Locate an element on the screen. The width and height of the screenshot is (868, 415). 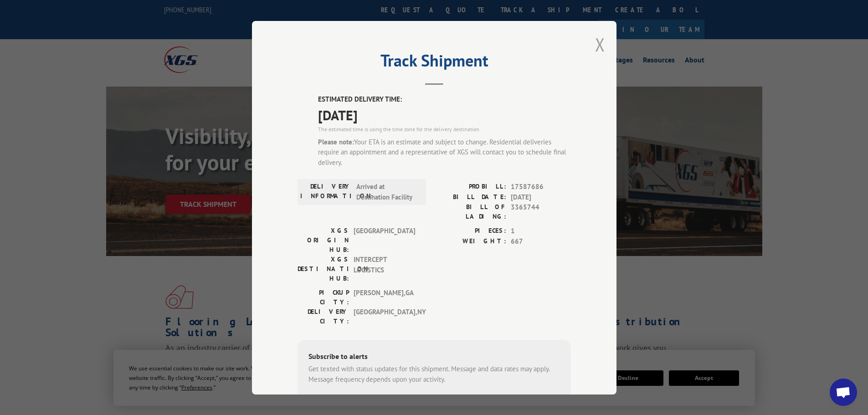
span: 17587686 is located at coordinates (541, 186).